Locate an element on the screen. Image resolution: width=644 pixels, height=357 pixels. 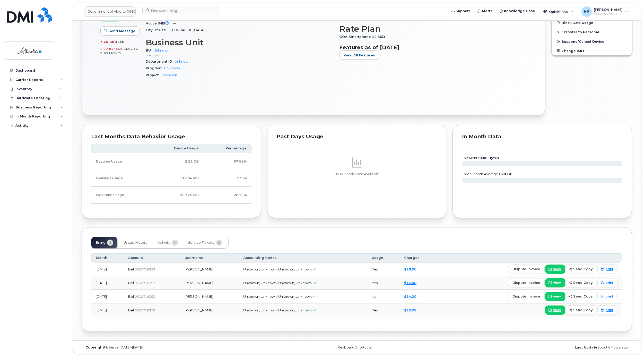
button: Send Message is located at coordinates (120, 31).